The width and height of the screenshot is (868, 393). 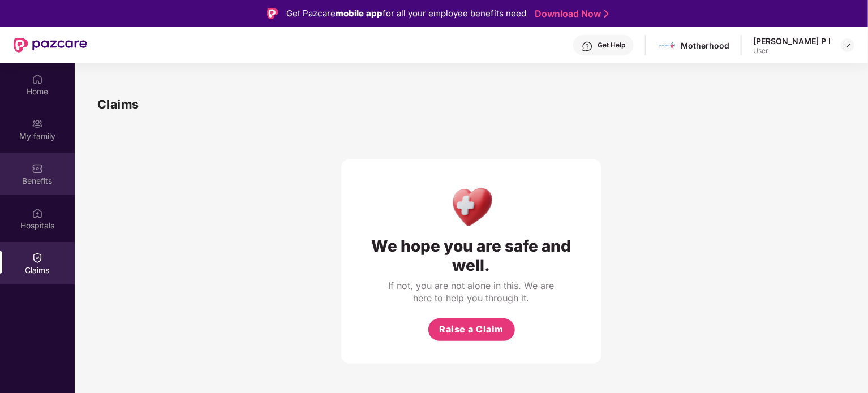 What do you see at coordinates (570, 13) in the screenshot?
I see `a: Download Now` at bounding box center [570, 13].